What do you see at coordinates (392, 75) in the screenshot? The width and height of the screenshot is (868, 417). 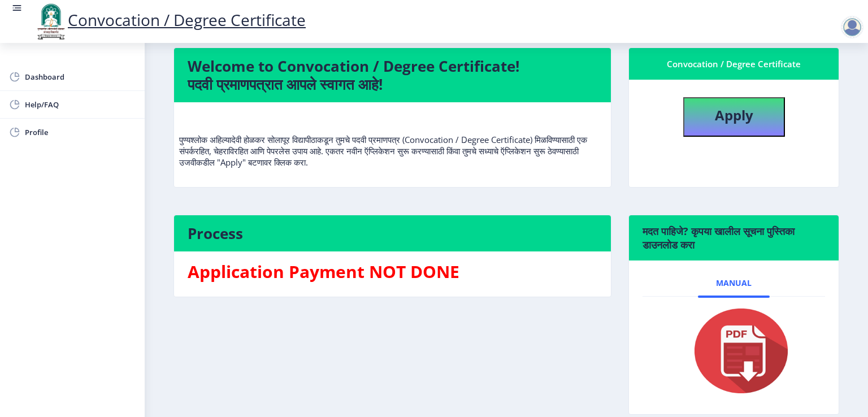 I see `h4: Welcome to Convocation / Degree Certificate! पदवी प्रमाणपत्रात आपले स्वागत आहे!` at bounding box center [392, 75].